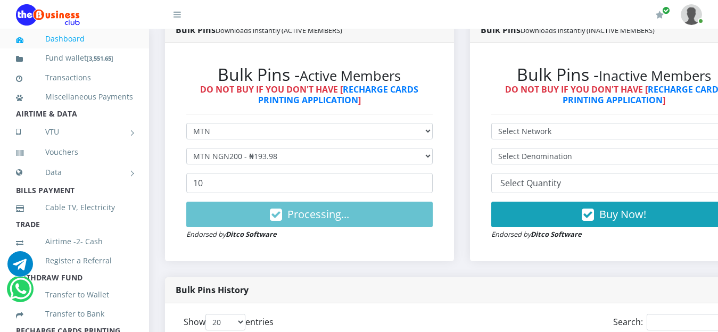 This screenshot has height=332, width=718. I want to click on small: Active Members, so click(350, 76).